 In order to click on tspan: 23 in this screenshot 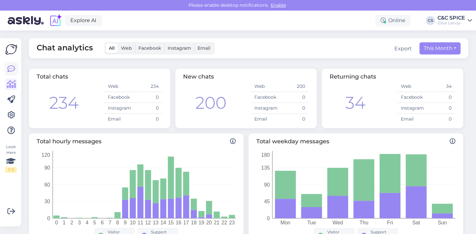, I will do `click(232, 223)`.